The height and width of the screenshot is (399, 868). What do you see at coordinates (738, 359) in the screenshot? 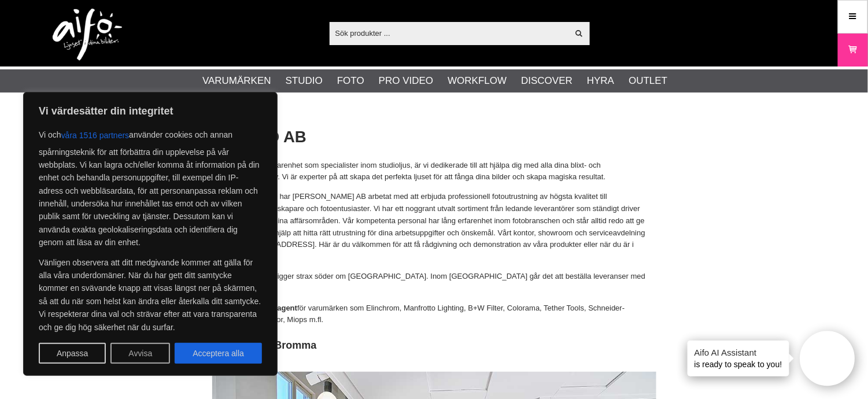
I see `div: is ready to speak to you!` at bounding box center [738, 359].